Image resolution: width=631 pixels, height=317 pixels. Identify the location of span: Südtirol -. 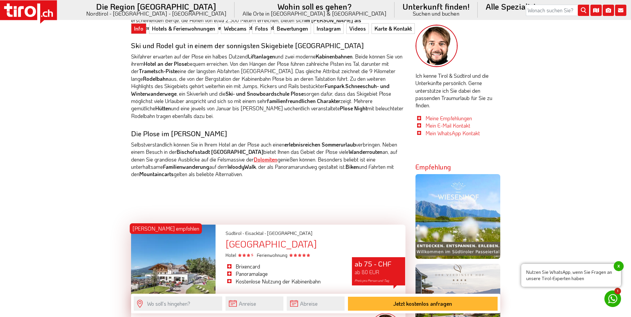
(235, 233).